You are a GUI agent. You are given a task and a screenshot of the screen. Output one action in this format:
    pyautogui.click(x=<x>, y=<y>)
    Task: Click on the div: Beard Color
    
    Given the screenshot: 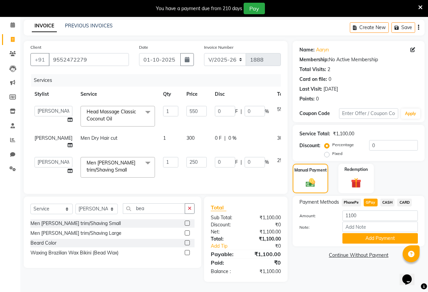 What is the action you would take?
    pyautogui.click(x=43, y=243)
    